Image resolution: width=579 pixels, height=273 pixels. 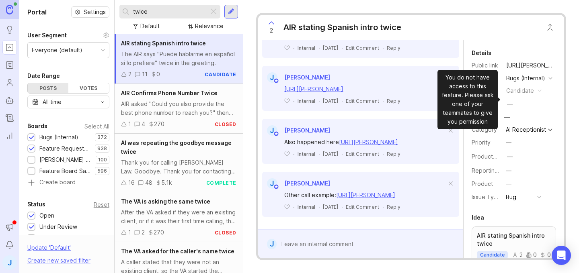 I want to click on img: member badge, so click(x=276, y=81).